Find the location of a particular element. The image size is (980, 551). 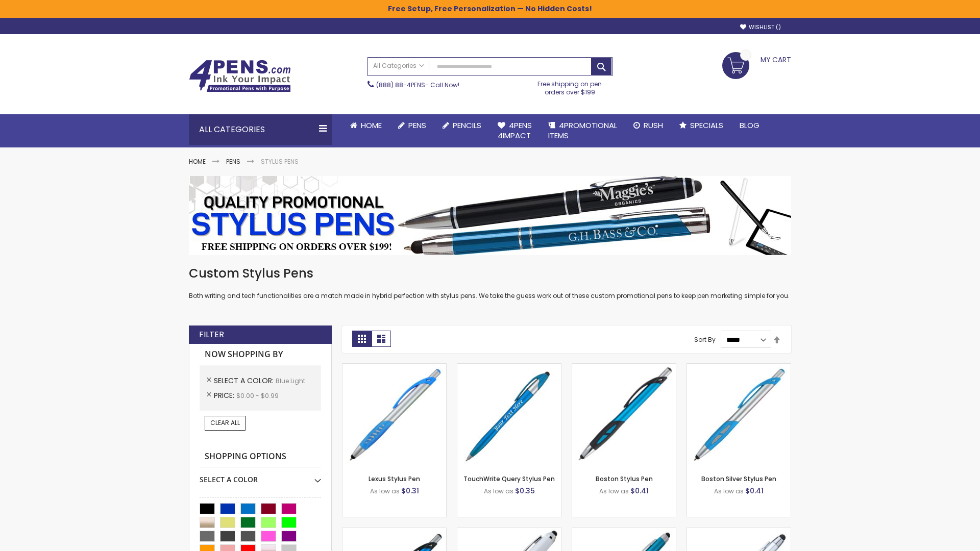

span: Blue Light is located at coordinates (290, 380).